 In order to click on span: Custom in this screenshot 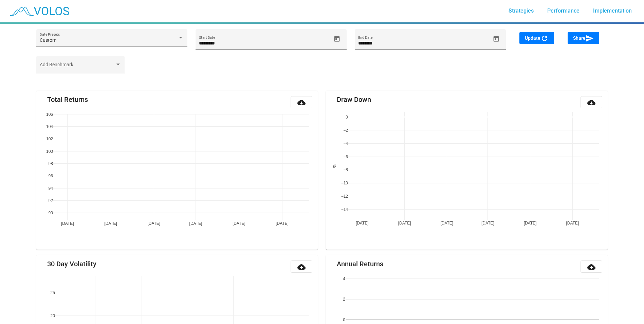, I will do `click(48, 40)`.